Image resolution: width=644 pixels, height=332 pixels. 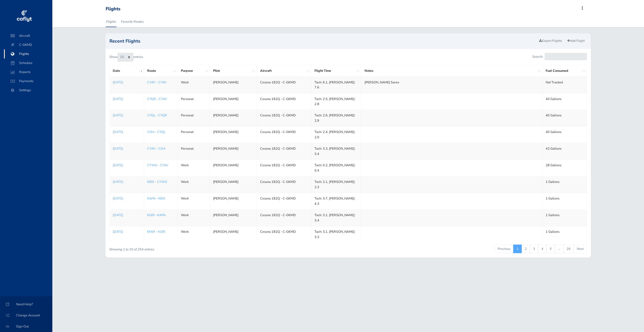 What do you see at coordinates (580, 249) in the screenshot?
I see `a: Next` at bounding box center [580, 249].